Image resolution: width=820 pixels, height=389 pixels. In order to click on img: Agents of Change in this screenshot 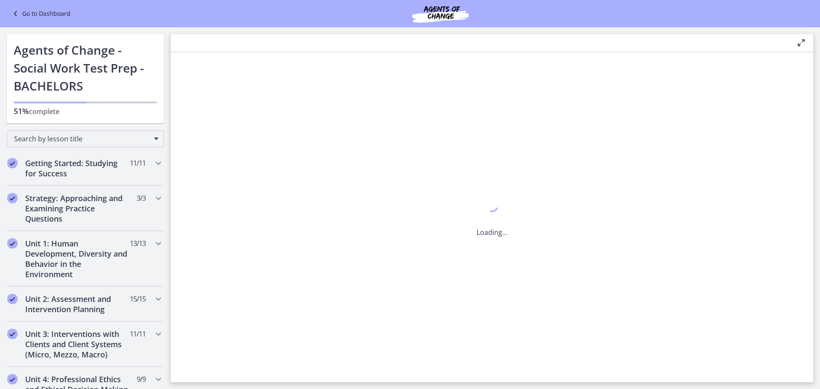, I will do `click(440, 14)`.